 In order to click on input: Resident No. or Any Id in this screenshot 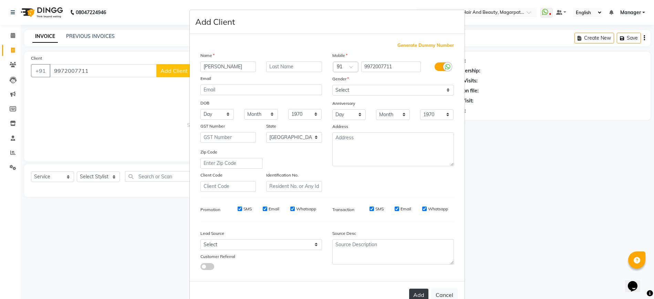, I will do `click(294, 186)`.